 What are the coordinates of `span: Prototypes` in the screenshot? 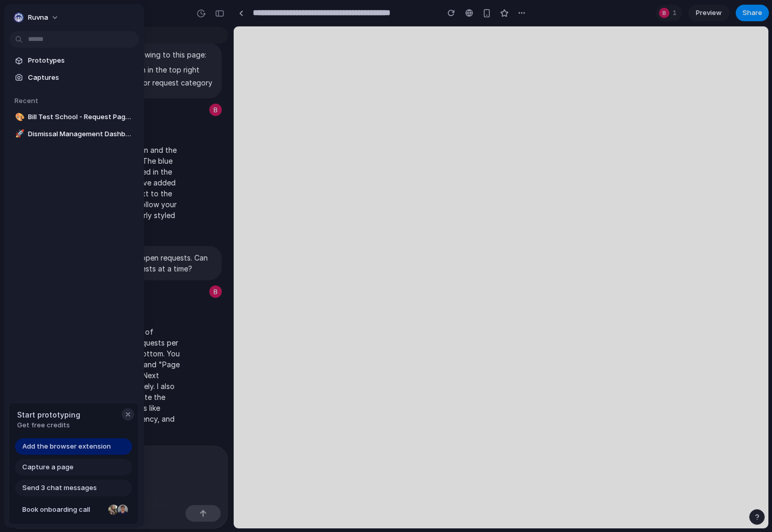 It's located at (81, 61).